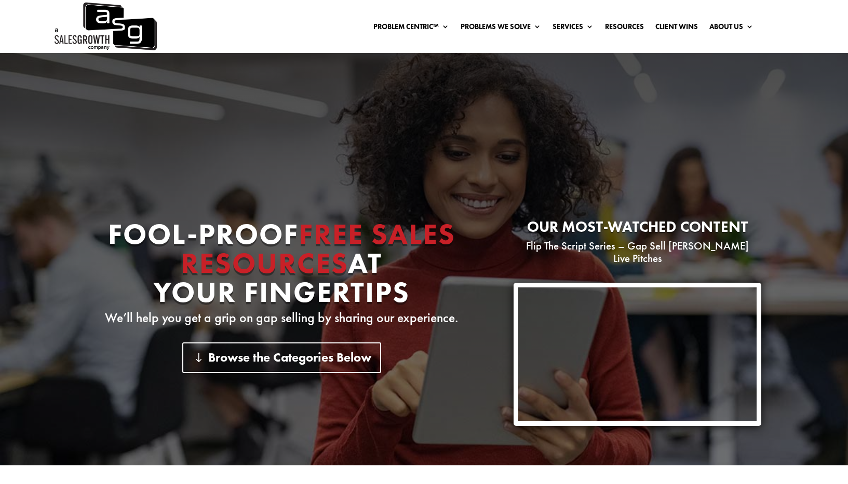 This screenshot has height=484, width=848. Describe the element at coordinates (624, 29) in the screenshot. I see `a: Resources` at that location.